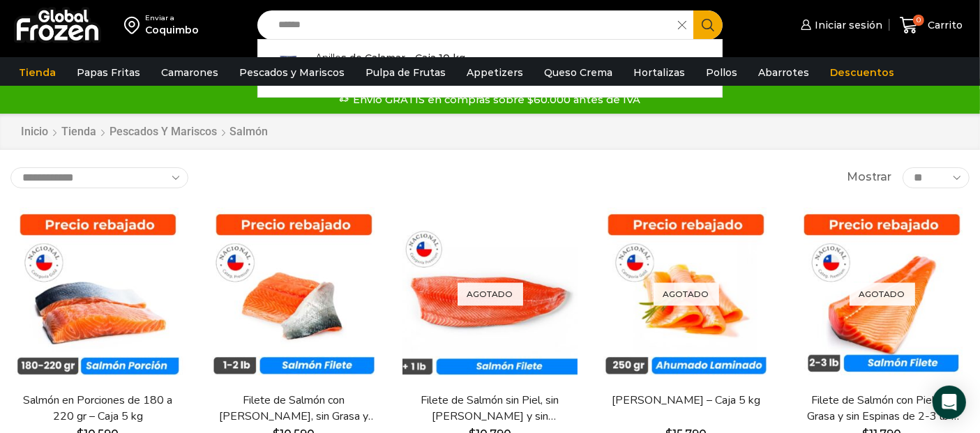 Image resolution: width=980 pixels, height=433 pixels. I want to click on button: Search button, so click(708, 25).